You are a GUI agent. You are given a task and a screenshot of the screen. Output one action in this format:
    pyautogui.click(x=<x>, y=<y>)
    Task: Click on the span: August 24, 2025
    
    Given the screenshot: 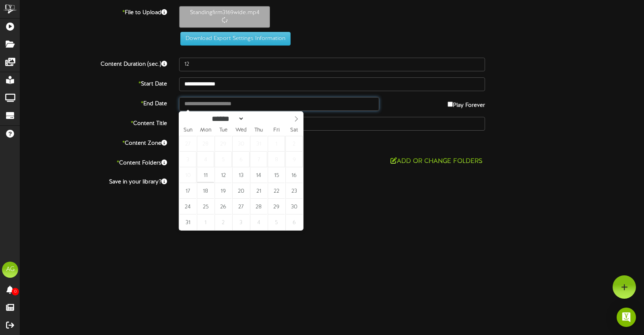 What is the action you would take?
    pyautogui.click(x=188, y=206)
    